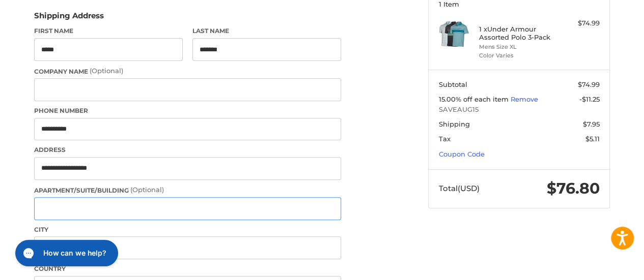 This screenshot has width=644, height=280. I want to click on li: Mens Size XL, so click(518, 47).